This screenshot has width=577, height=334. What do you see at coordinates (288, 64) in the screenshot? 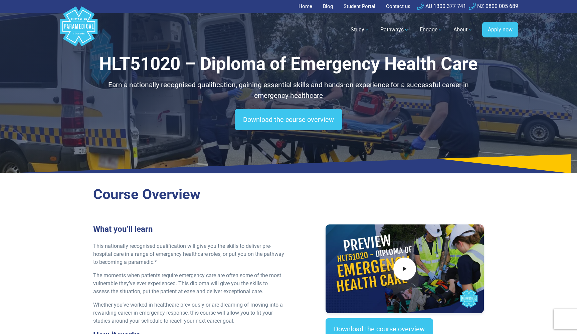
I see `h1: HLT51020 – Diploma of Emergency Health Care` at bounding box center [288, 64].